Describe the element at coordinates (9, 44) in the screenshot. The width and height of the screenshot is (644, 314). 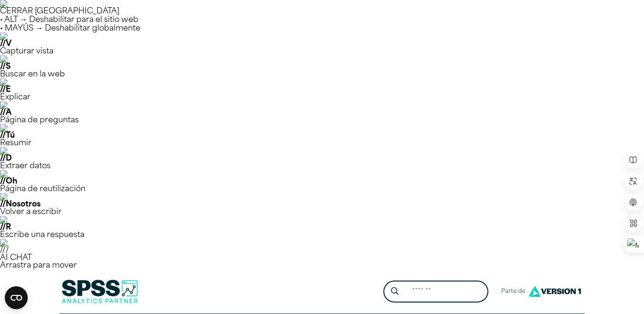
I see `font: V` at that location.